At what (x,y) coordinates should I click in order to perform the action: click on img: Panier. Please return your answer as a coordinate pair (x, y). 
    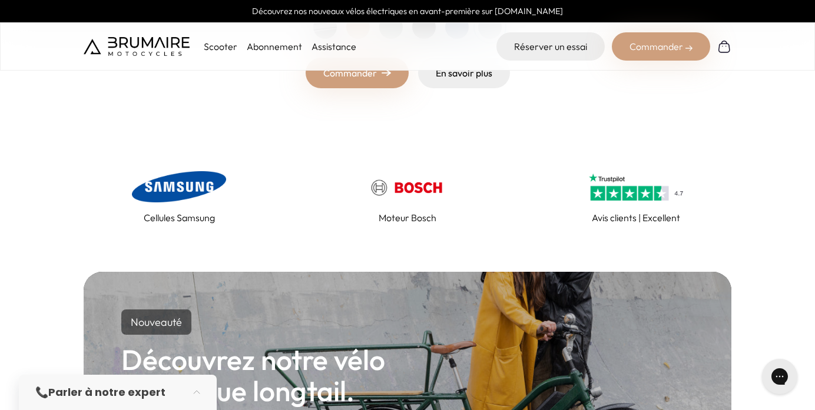
    Looking at the image, I should click on (724, 47).